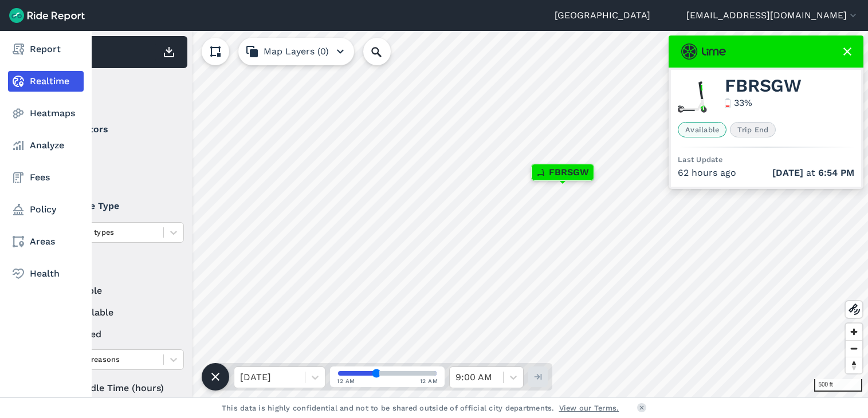  I want to click on button: Zoom out, so click(853, 348).